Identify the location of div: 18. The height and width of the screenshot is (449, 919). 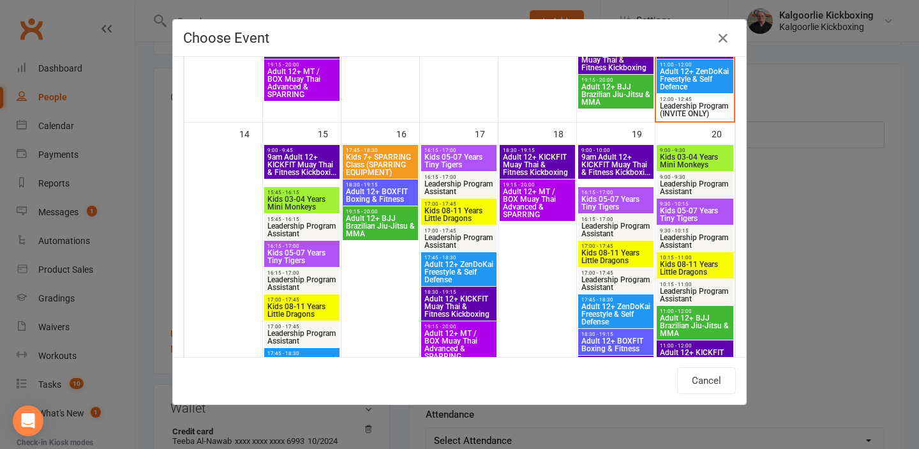
(565, 133).